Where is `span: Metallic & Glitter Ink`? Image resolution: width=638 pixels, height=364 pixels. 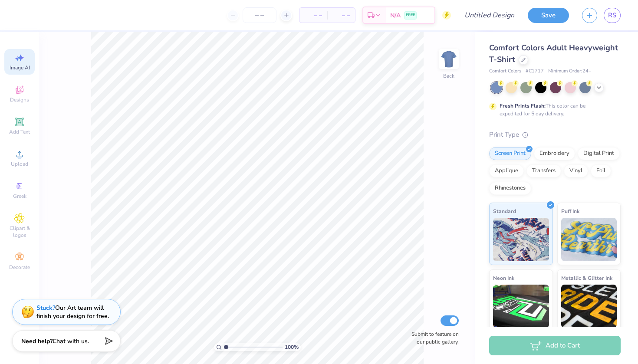 span: Metallic & Glitter Ink is located at coordinates (586, 278).